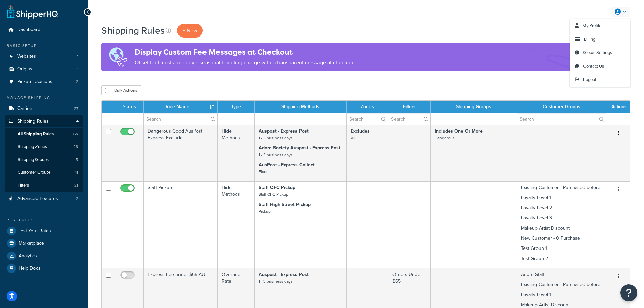 The width and height of the screenshot is (644, 308). I want to click on a: Shipping Rules, so click(44, 121).